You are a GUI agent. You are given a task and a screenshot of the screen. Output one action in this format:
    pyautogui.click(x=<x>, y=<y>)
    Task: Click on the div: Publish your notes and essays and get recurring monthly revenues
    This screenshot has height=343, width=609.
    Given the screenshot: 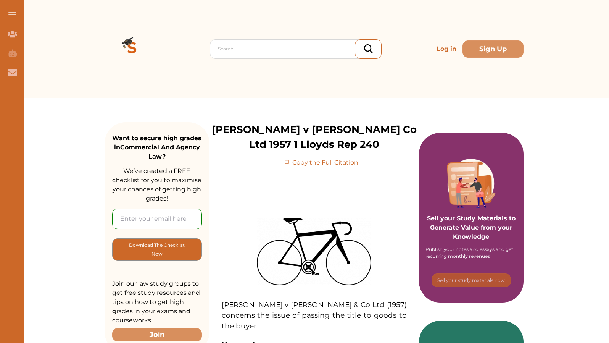 What is the action you would take?
    pyautogui.click(x=471, y=253)
    